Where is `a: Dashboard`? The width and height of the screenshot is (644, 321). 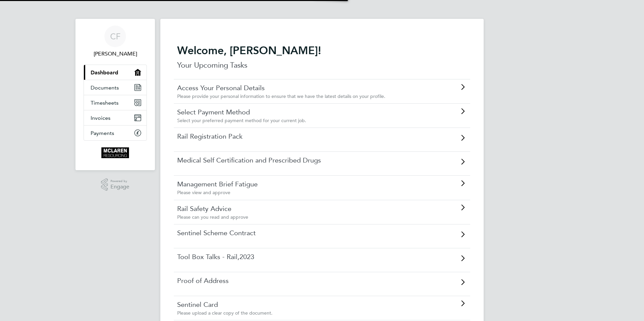 a: Dashboard is located at coordinates (115, 73).